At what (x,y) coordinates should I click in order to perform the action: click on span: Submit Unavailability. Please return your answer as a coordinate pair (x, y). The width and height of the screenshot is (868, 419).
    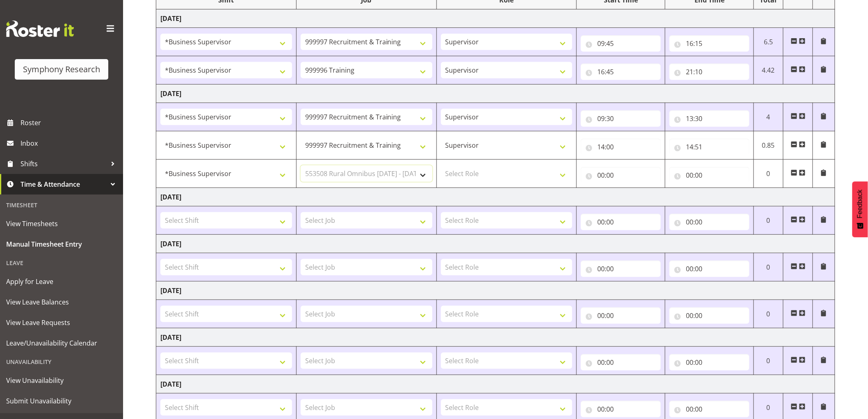
    Looking at the image, I should click on (62, 401).